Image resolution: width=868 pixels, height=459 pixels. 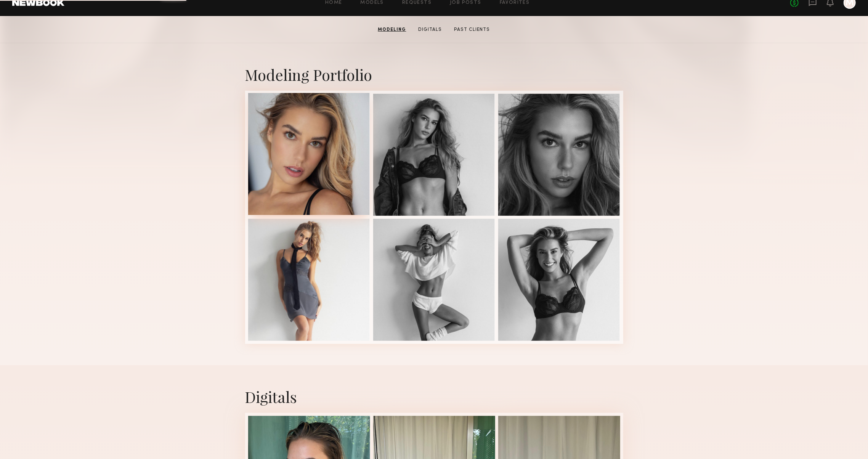 What do you see at coordinates (431, 30) in the screenshot?
I see `a: Digitals` at bounding box center [431, 30].